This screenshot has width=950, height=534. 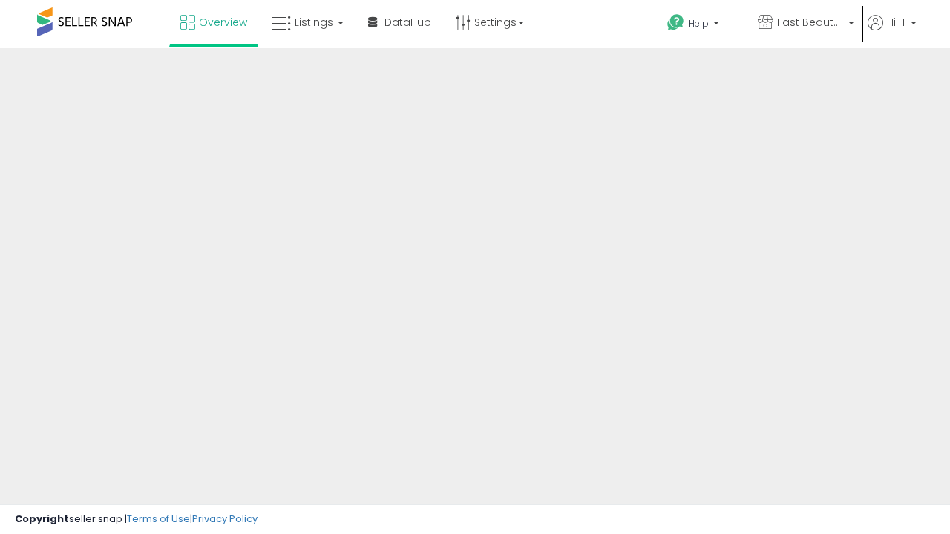 What do you see at coordinates (896, 22) in the screenshot?
I see `span: Hi IT` at bounding box center [896, 22].